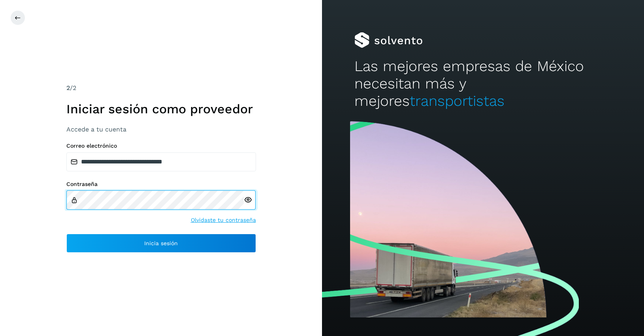 This screenshot has width=644, height=336. Describe the element at coordinates (161, 243) in the screenshot. I see `span: Inicia sesión` at that location.